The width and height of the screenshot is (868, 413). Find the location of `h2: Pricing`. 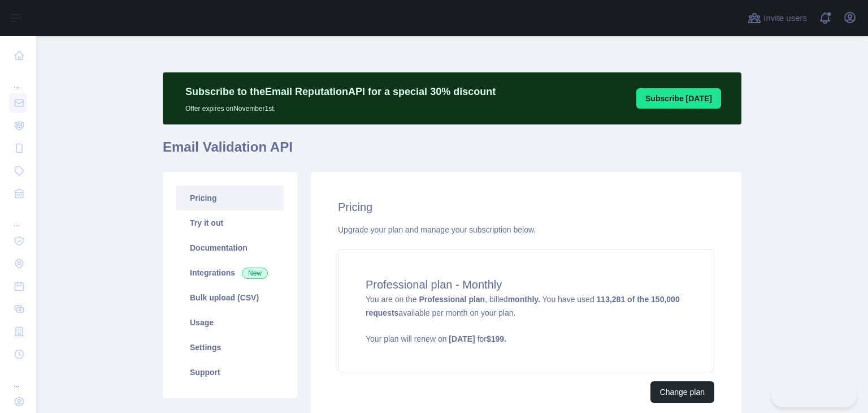

h2: Pricing is located at coordinates (527, 207).